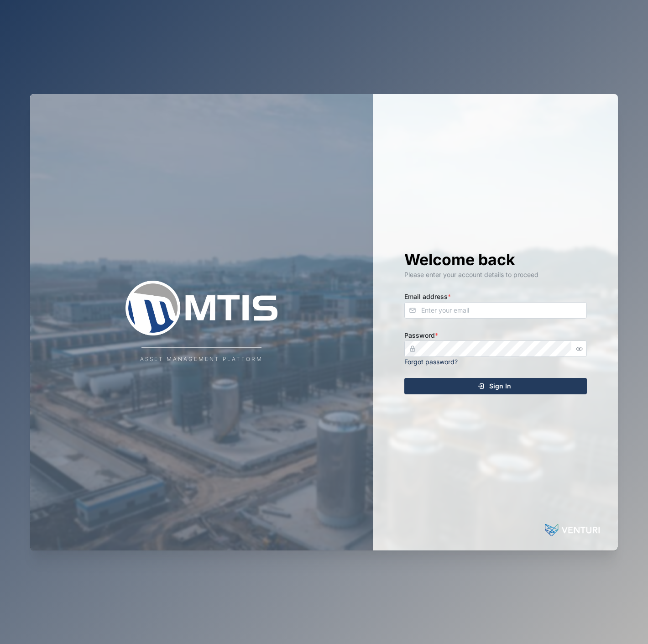 The image size is (648, 644). I want to click on div: Asset Management Platform, so click(202, 359).